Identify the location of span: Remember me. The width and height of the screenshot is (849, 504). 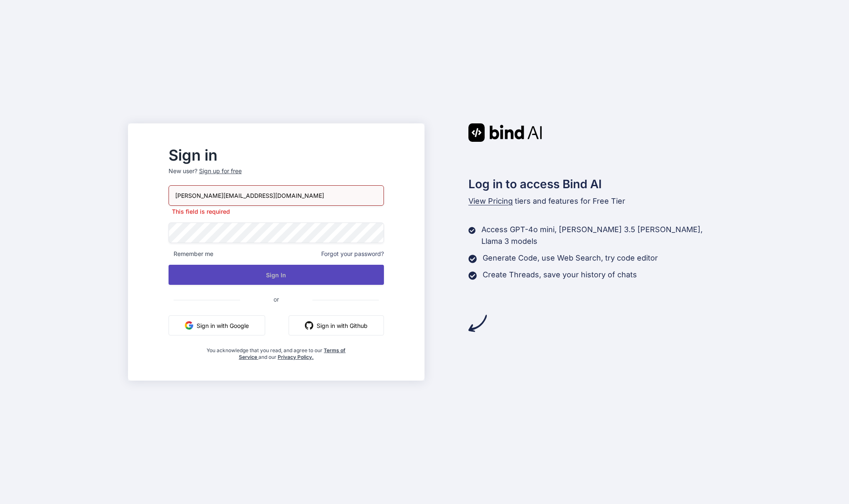
(191, 254).